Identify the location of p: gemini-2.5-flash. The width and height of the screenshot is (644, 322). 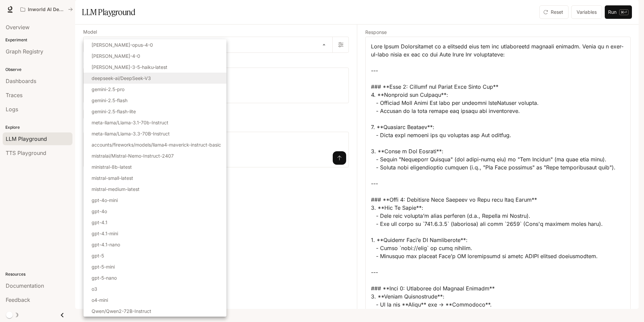
(109, 100).